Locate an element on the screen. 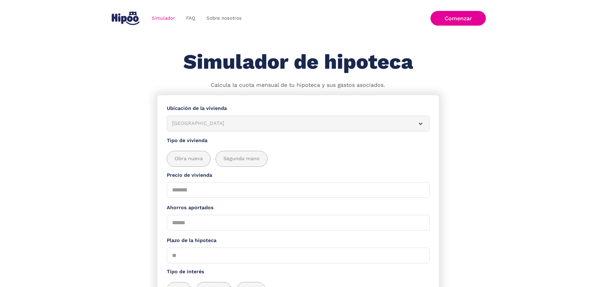 This screenshot has height=287, width=596. label: Ahorros aportados is located at coordinates (298, 208).